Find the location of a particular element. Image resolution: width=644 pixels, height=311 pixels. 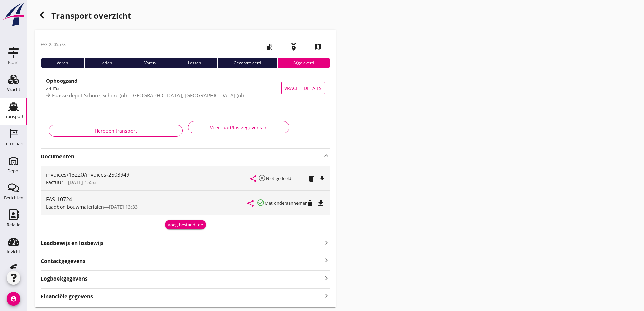

div: Inzicht is located at coordinates (13, 252).